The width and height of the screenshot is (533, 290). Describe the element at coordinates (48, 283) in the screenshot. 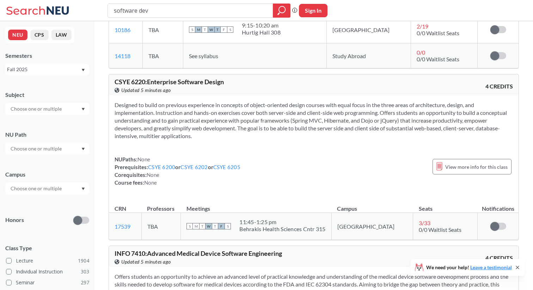

I see `label: Seminar` at that location.